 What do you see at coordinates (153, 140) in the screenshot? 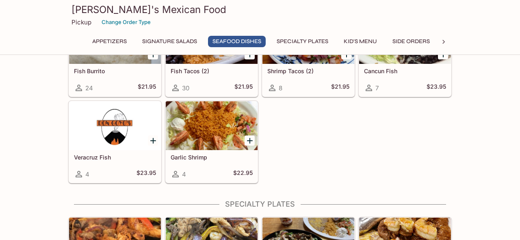
I see `button: Add Veracruz Fish` at bounding box center [153, 140].